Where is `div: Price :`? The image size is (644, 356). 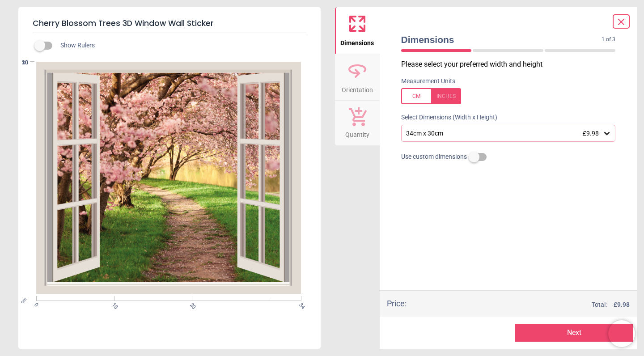
div: Price : is located at coordinates (397, 303).